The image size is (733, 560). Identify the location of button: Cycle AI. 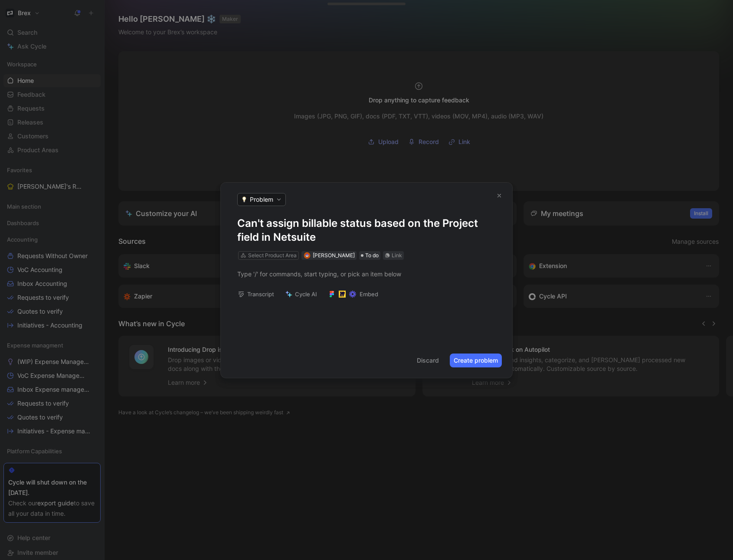
(301, 294).